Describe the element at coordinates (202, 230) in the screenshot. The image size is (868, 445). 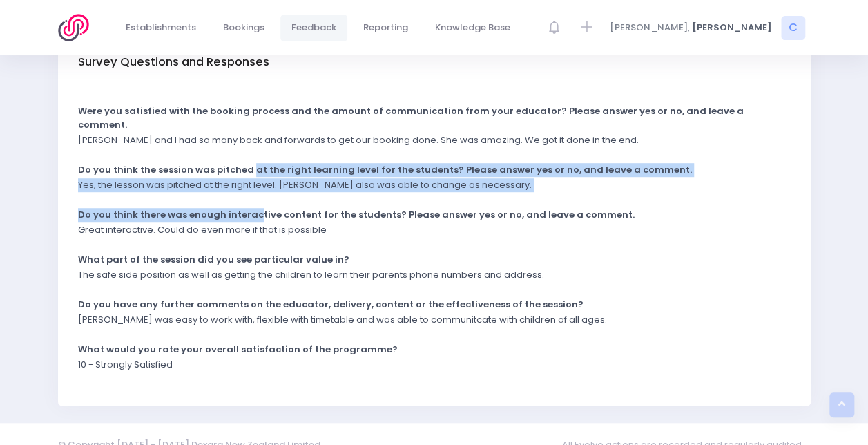
I see `p: Great interactive. Could do even more if that is possible` at that location.